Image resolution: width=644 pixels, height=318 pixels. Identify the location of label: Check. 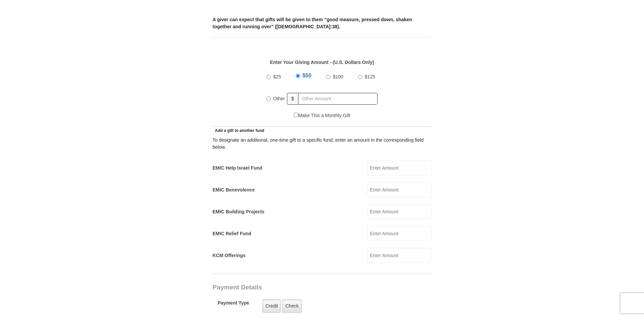
(292, 306).